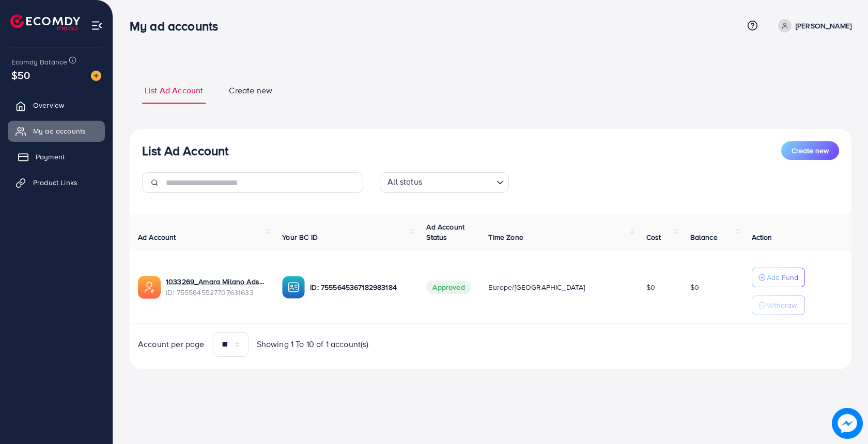  I want to click on a: 1033269_Amara Milano Ads Account_1759185851515, so click(216, 282).